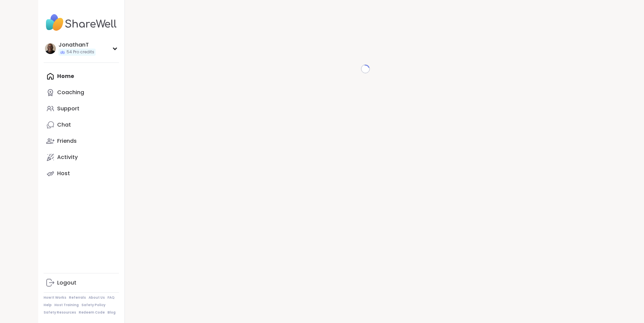 The image size is (644, 323). I want to click on div: Coaching, so click(71, 92).